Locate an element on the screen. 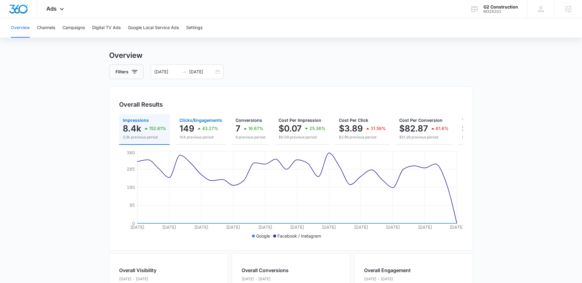 The width and height of the screenshot is (582, 283). p: 104 previous period is located at coordinates (201, 137).